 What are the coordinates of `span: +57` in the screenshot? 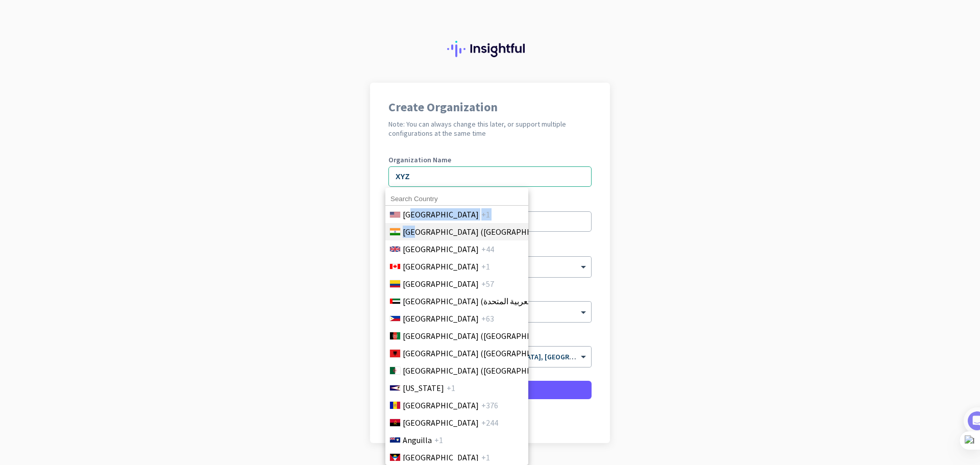 It's located at (487, 284).